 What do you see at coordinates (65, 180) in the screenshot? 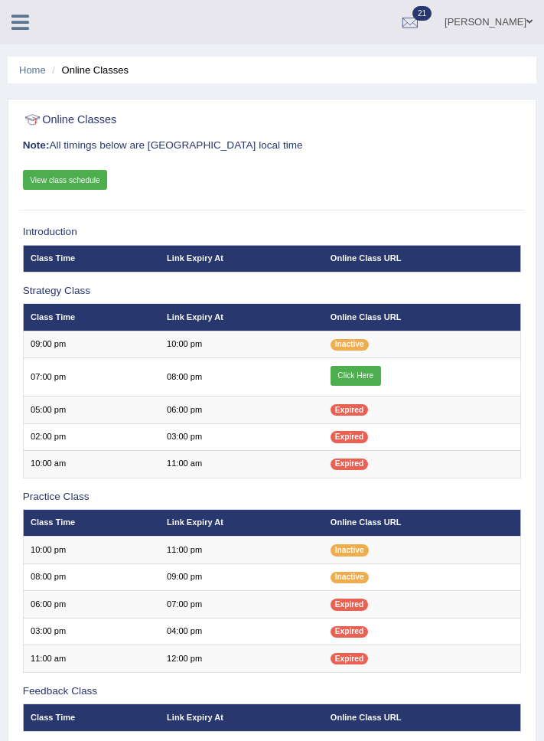
I see `a: View class schedule` at bounding box center [65, 180].